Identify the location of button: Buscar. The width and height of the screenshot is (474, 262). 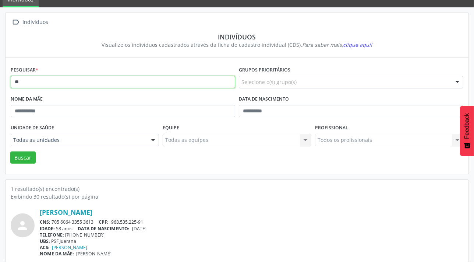
(23, 158).